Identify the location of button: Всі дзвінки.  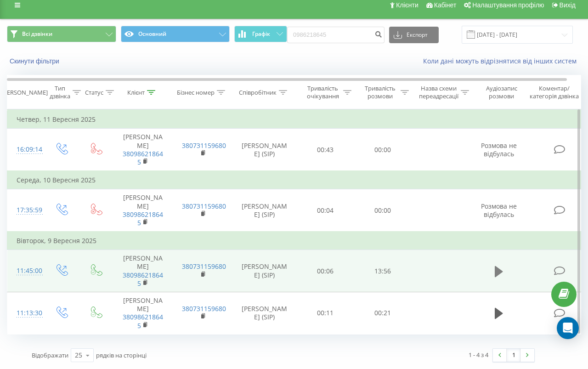
(62, 34).